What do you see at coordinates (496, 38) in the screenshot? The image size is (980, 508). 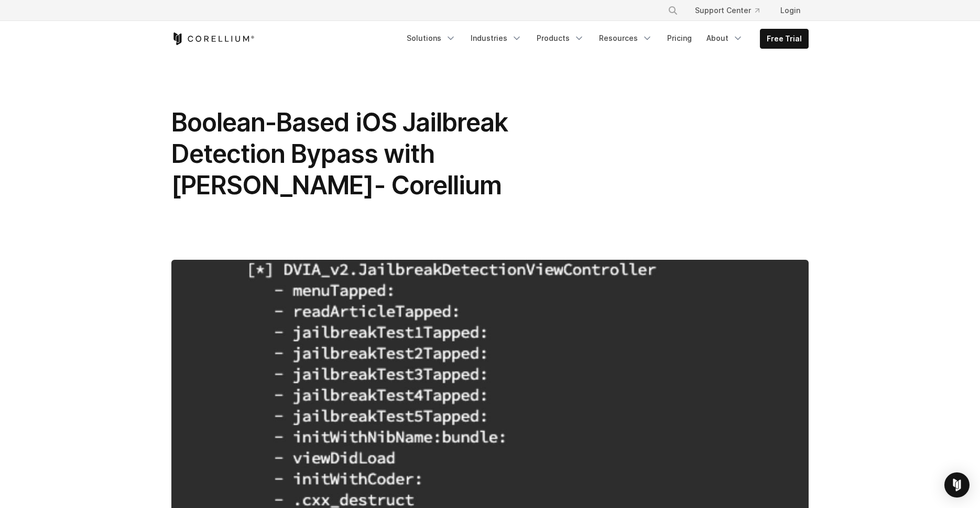 I see `a: Industries` at bounding box center [496, 38].